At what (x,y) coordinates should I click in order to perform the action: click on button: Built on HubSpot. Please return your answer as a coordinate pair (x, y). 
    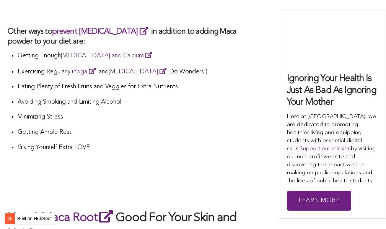
    Looking at the image, I should click on (30, 219).